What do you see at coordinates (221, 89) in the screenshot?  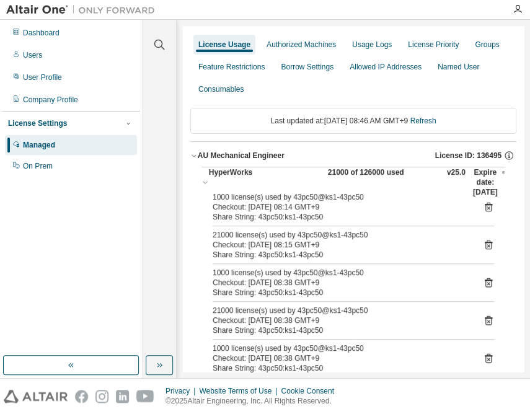 I see `div: Consumables` at bounding box center [221, 89].